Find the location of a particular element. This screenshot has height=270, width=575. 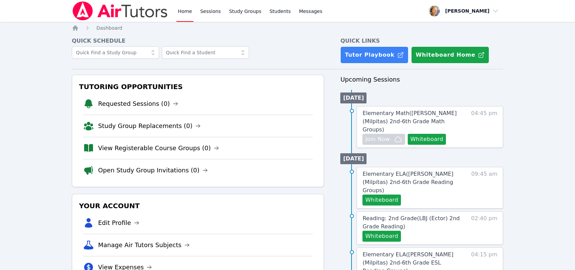

a: Dashboard is located at coordinates (109, 28).